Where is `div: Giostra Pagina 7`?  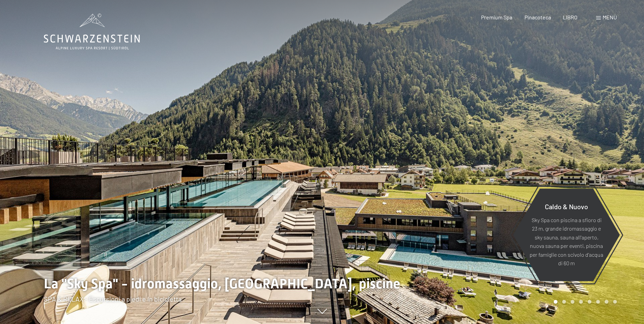
div: Giostra Pagina 7 is located at coordinates (606, 302).